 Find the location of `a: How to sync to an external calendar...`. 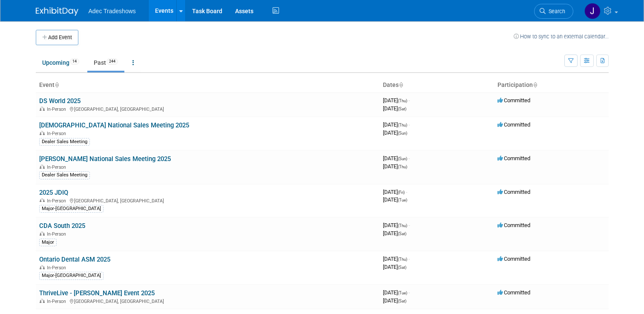

a: How to sync to an external calendar... is located at coordinates (561, 36).